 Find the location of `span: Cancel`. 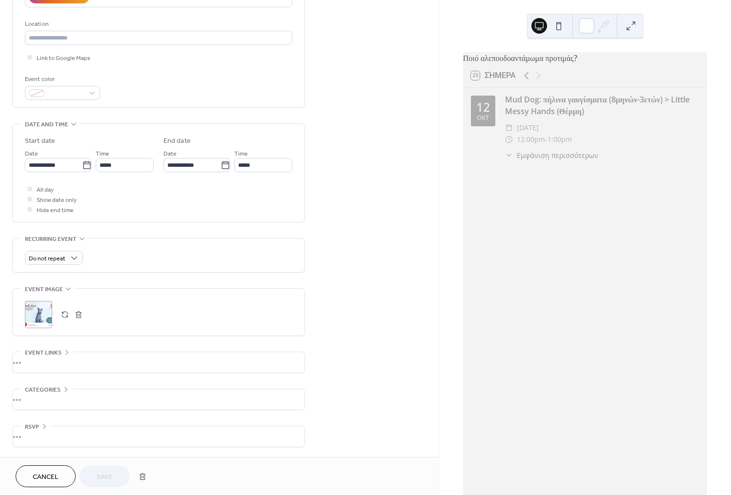

span: Cancel is located at coordinates (45, 477).